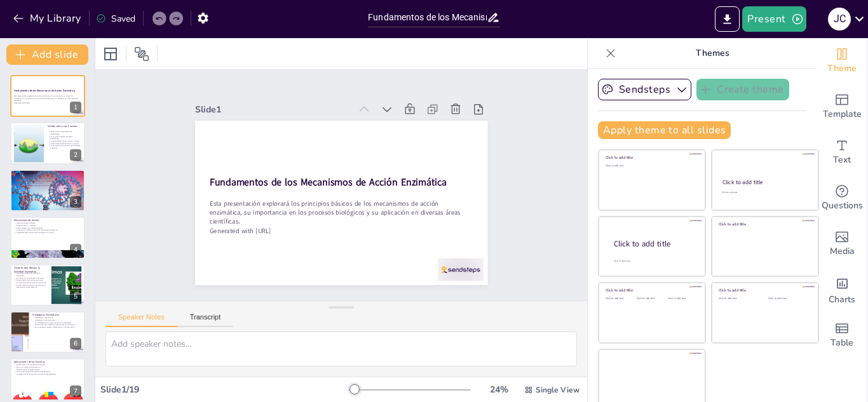 The image size is (868, 402). Describe the element at coordinates (842, 152) in the screenshot. I see `div: Add text boxes` at that location.